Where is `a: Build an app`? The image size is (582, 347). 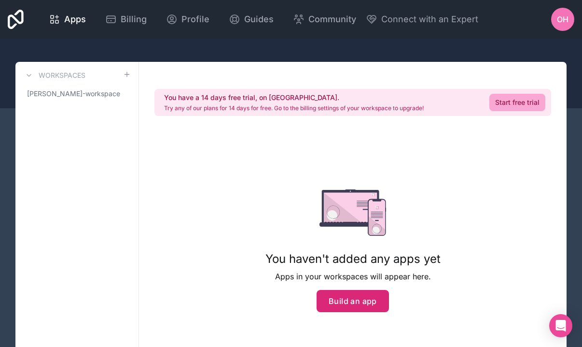 a: Build an app is located at coordinates (353, 301).